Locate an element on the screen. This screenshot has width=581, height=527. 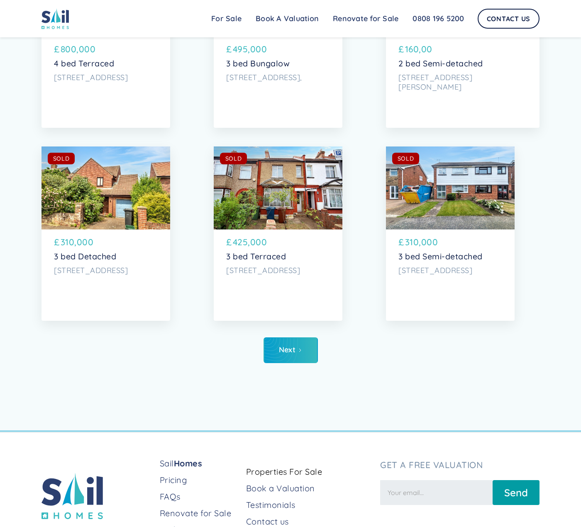
div: List is located at coordinates (290, 350).